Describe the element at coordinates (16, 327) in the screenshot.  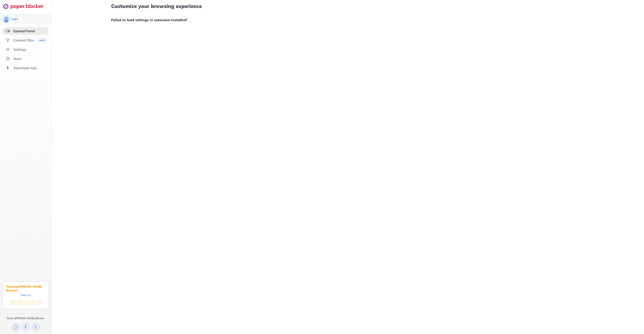
I see `img: copy.svg` at that location.